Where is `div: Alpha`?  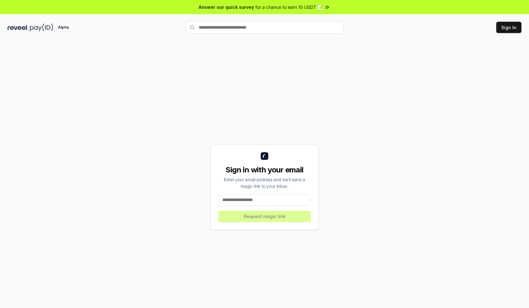
div: Alpha is located at coordinates (63, 27).